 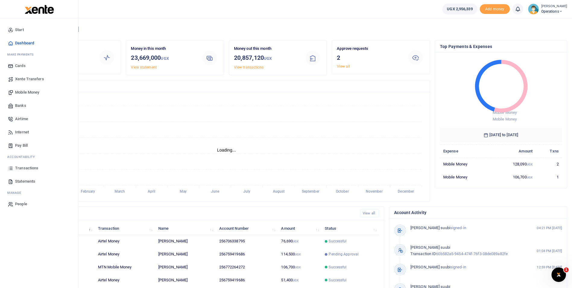 I want to click on h3: 23,669,000, so click(x=163, y=58).